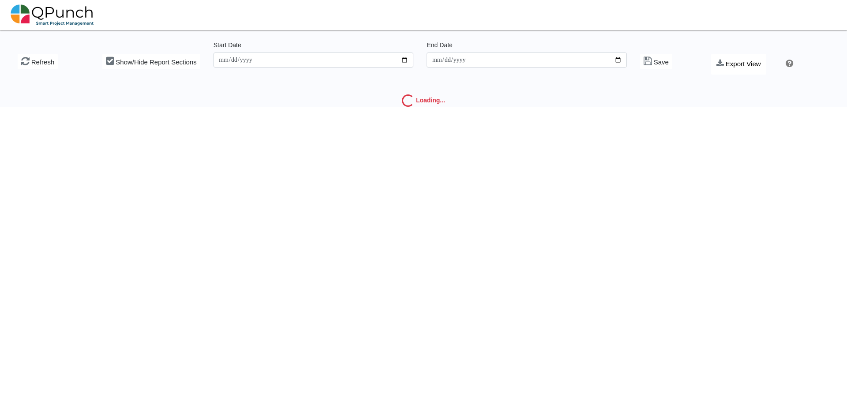  I want to click on button: Refresh, so click(37, 61).